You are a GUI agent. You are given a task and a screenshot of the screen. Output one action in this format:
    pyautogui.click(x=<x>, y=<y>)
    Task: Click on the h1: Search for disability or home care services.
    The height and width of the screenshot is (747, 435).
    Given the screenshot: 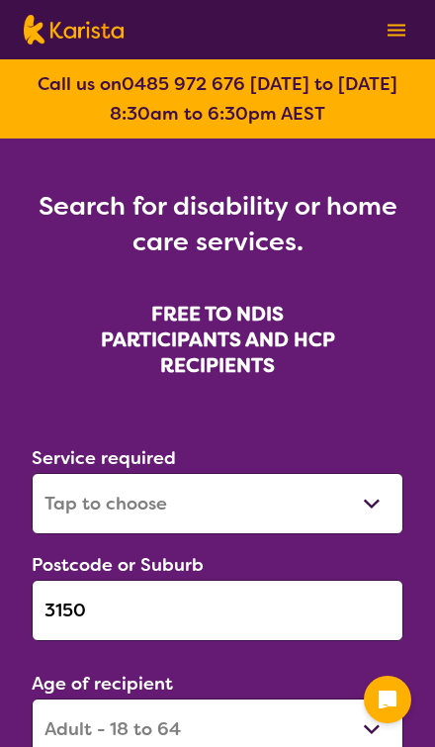 What is the action you would take?
    pyautogui.click(x=218, y=224)
    